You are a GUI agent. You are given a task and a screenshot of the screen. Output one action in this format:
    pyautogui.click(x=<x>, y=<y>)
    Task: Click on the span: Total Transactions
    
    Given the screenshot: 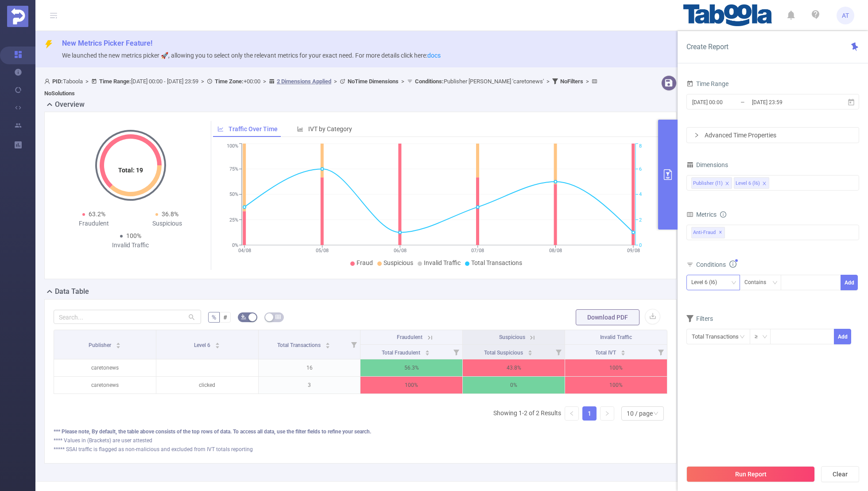 What is the action you would take?
    pyautogui.click(x=497, y=263)
    